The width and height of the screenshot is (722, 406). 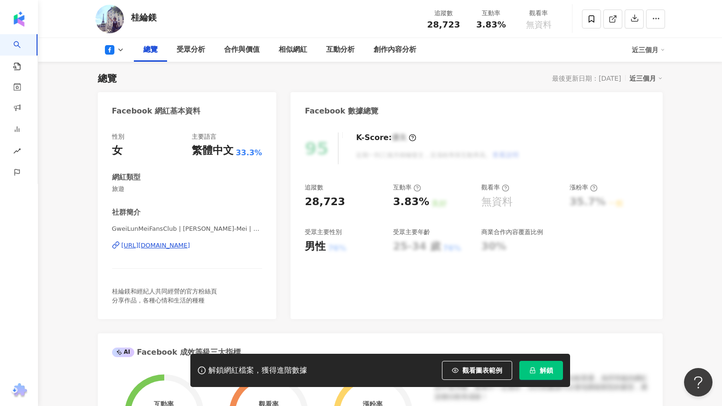 What do you see at coordinates (315, 246) in the screenshot?
I see `div: 男性` at bounding box center [315, 246].